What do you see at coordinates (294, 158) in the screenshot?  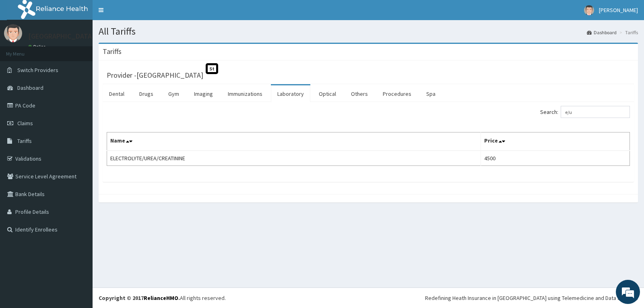 I see `td: ELECTROLYTE/UREA/CREATININE` at bounding box center [294, 158].